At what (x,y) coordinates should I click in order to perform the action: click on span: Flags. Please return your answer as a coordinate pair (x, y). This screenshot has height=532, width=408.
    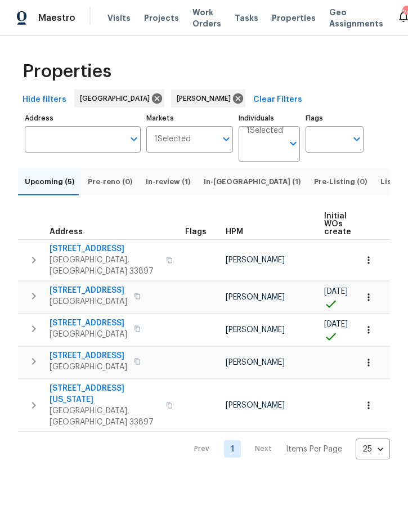
    Looking at the image, I should click on (196, 232).